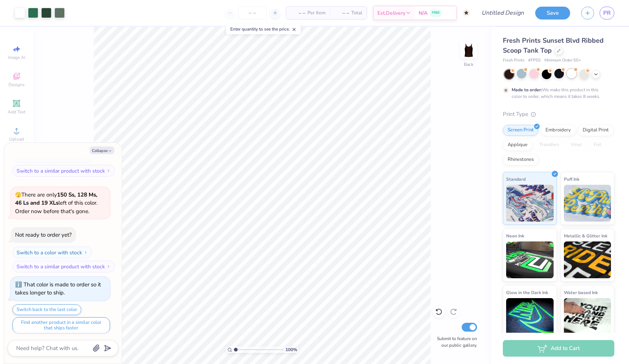  What do you see at coordinates (581, 292) in the screenshot?
I see `span: Water based Ink` at bounding box center [581, 292].